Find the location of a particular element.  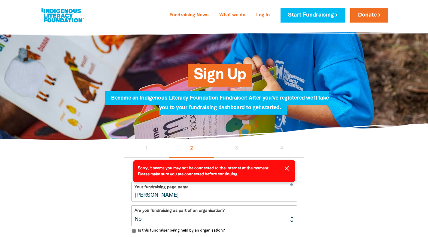

i: close is located at coordinates (287, 168).